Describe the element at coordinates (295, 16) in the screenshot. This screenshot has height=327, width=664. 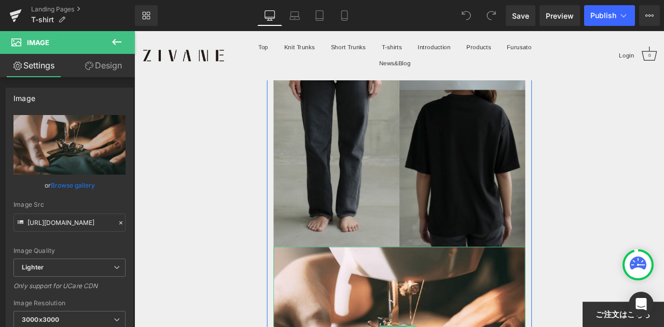
I see `a: Laptop` at that location.